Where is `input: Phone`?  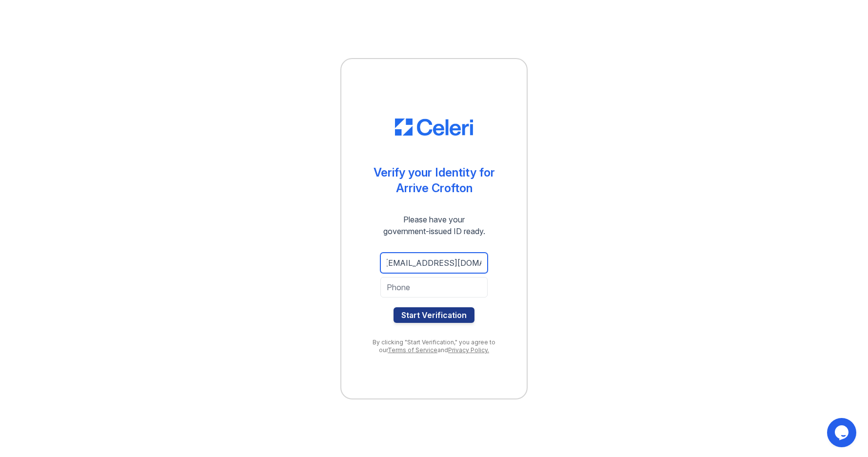
input: Phone is located at coordinates (434, 287).